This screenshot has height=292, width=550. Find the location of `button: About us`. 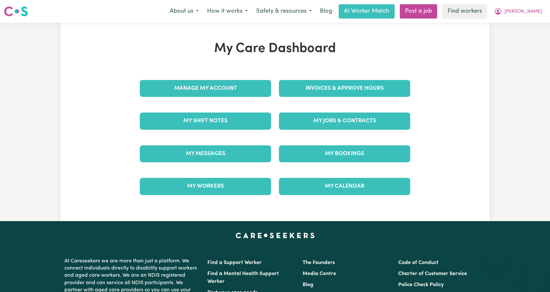

button: About us is located at coordinates (184, 11).